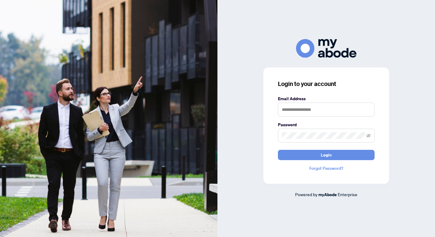  I want to click on span: Powered by, so click(307, 194).